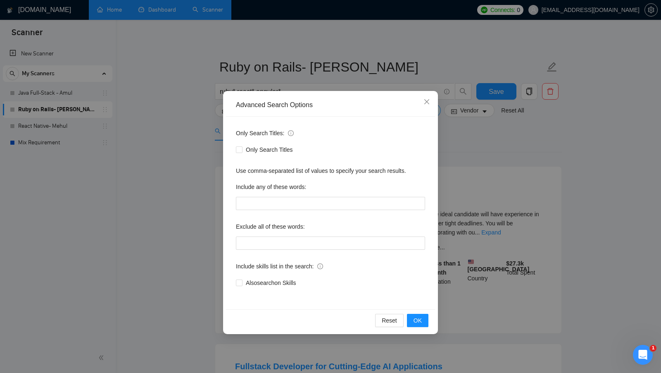  Describe the element at coordinates (265, 133) in the screenshot. I see `span: Only Search Titles:` at that location.